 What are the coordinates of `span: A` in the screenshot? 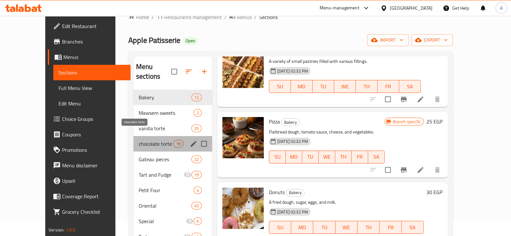 It's located at (501, 8).